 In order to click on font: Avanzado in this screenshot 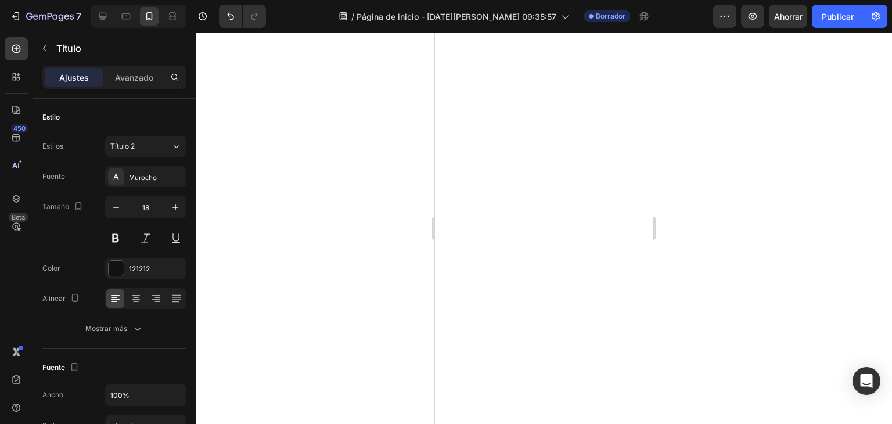, I will do `click(134, 77)`.